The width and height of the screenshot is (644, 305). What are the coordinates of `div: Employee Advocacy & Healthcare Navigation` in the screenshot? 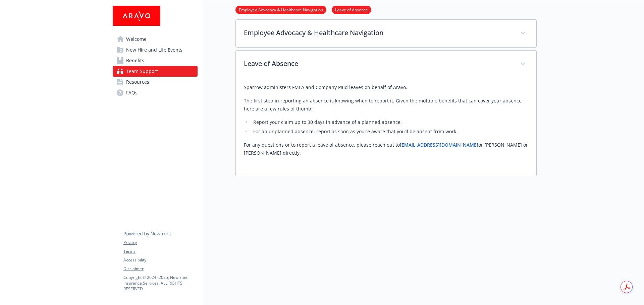 It's located at (386, 34).